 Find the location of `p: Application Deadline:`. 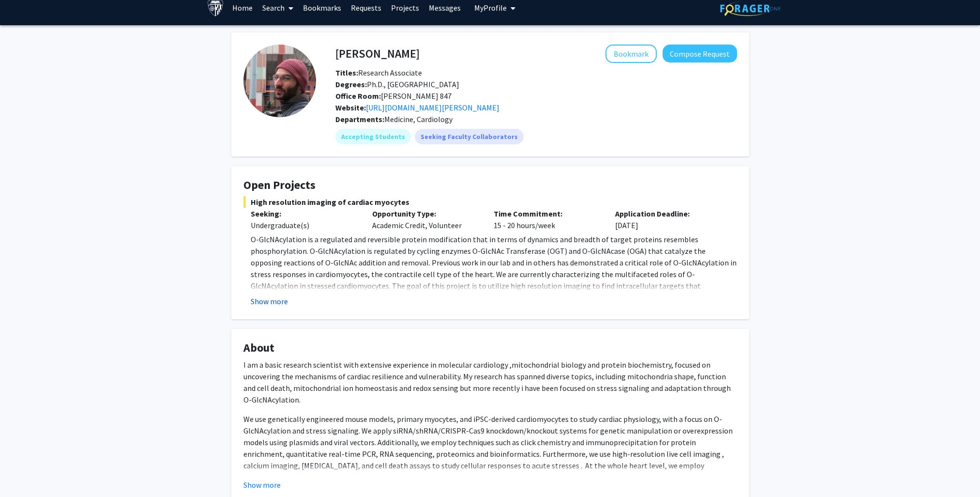

p: Application Deadline: is located at coordinates (668, 214).